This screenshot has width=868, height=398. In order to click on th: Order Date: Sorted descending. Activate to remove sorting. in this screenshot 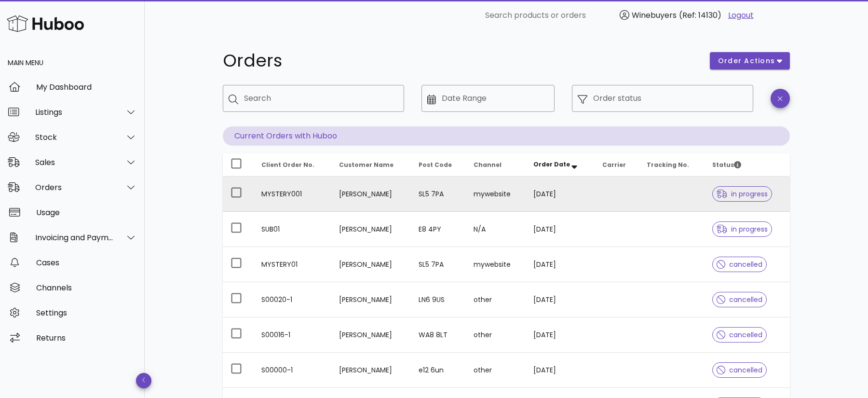, I will do `click(560, 165)`.